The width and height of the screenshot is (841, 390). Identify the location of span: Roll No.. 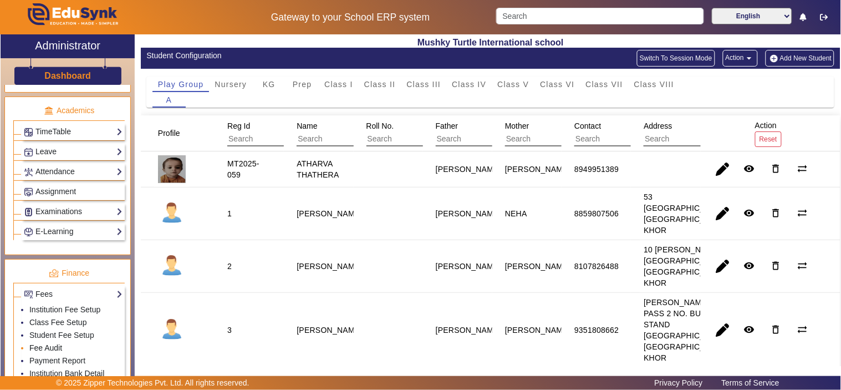
(380, 126).